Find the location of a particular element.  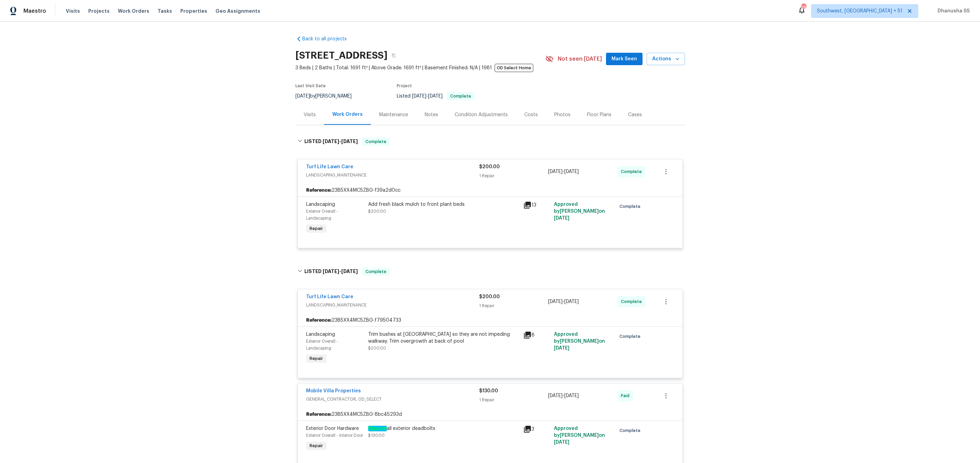

span: Tasks is located at coordinates (165, 11).